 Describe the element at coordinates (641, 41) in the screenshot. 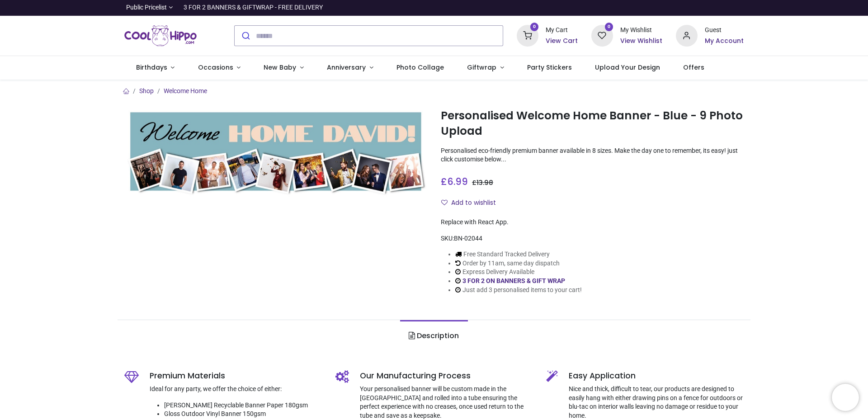

I see `a: View Wishlist` at that location.